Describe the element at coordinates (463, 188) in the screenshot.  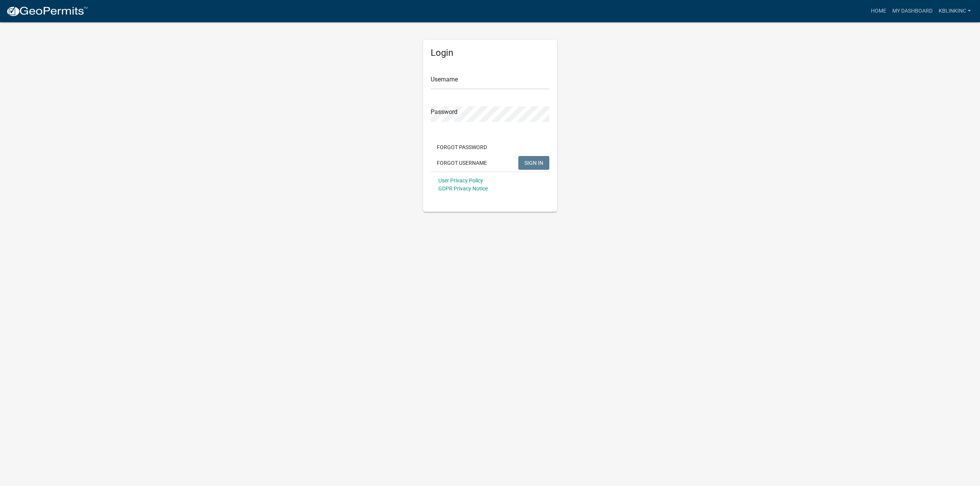
I see `a: GDPR Privacy Notice` at that location.